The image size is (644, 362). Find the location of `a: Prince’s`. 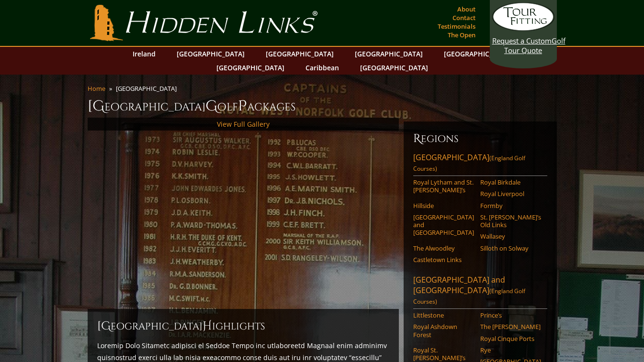

a: Prince’s is located at coordinates (510, 315).